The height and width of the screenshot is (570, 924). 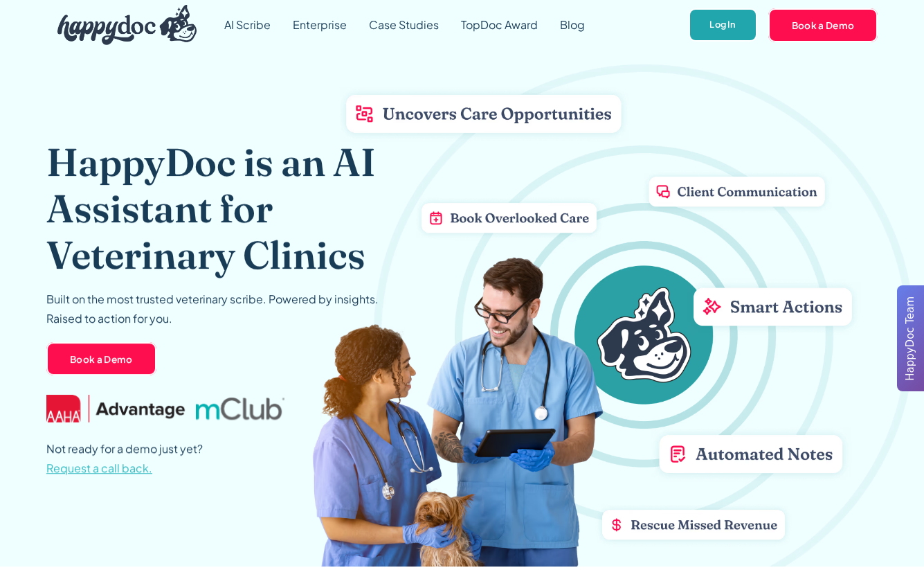 What do you see at coordinates (240, 409) in the screenshot?
I see `img: mclub logo` at bounding box center [240, 409].